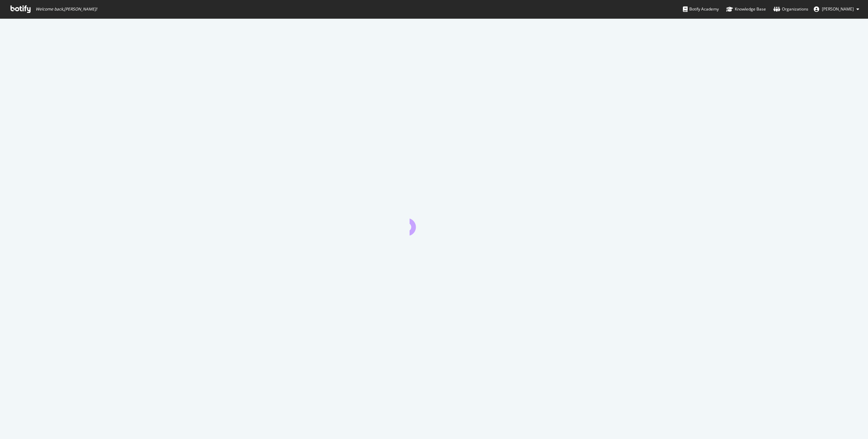  Describe the element at coordinates (746, 9) in the screenshot. I see `div: Knowledge Base` at that location.